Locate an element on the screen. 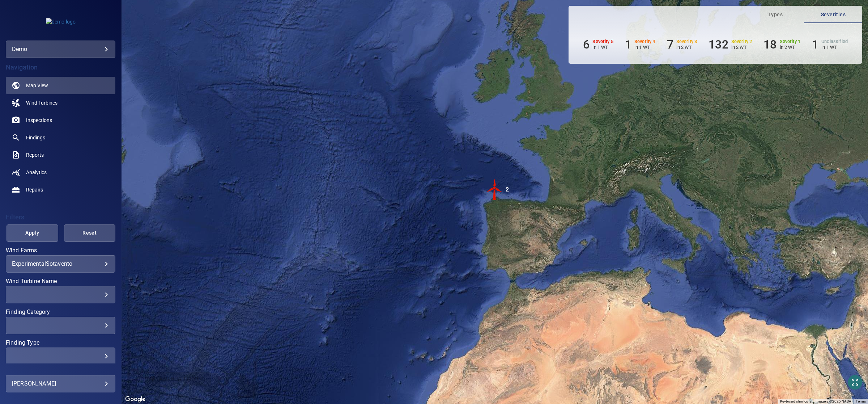 This screenshot has height=404, width=868. span: Reset is located at coordinates (89, 233).